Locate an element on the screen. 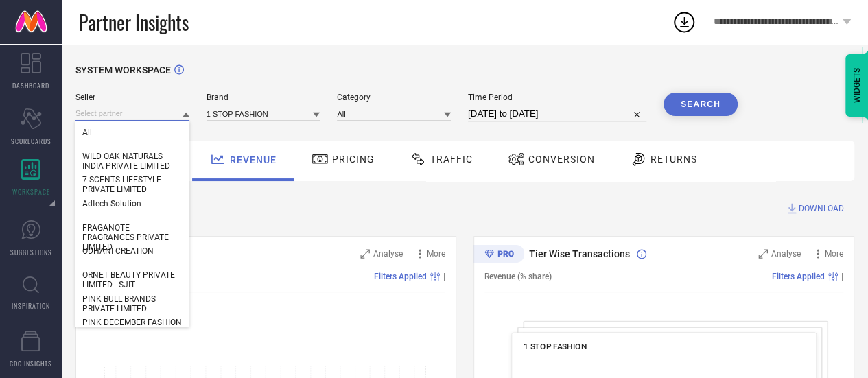 The height and width of the screenshot is (378, 868). span: Time Period is located at coordinates (557, 97).